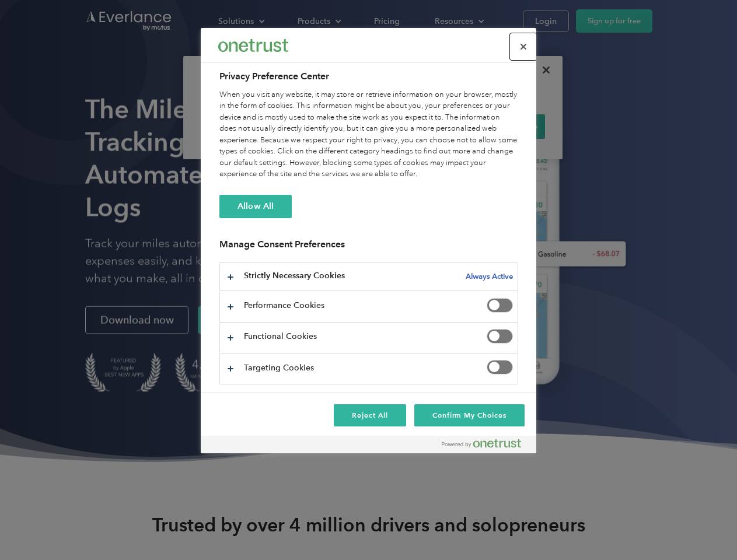 Image resolution: width=737 pixels, height=560 pixels. What do you see at coordinates (253, 45) in the screenshot?
I see `img: Everlance` at bounding box center [253, 45].